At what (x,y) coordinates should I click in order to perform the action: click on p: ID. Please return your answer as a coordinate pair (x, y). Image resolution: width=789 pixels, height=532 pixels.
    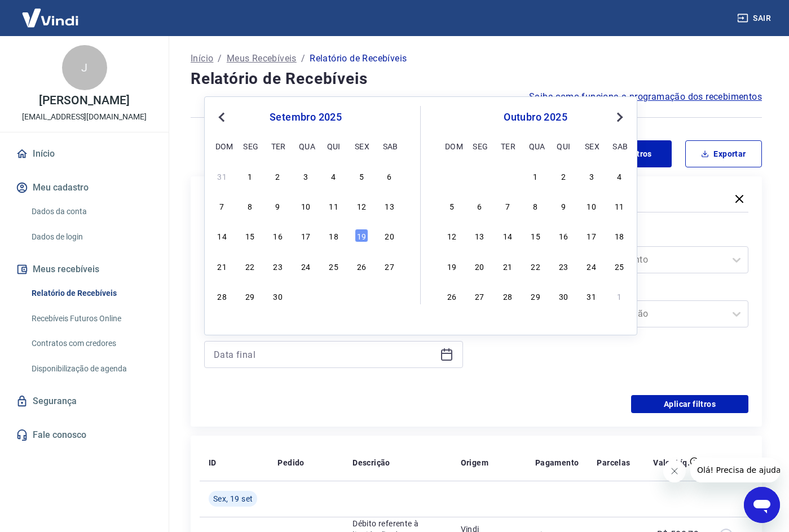
    Looking at the image, I should click on (213, 463).